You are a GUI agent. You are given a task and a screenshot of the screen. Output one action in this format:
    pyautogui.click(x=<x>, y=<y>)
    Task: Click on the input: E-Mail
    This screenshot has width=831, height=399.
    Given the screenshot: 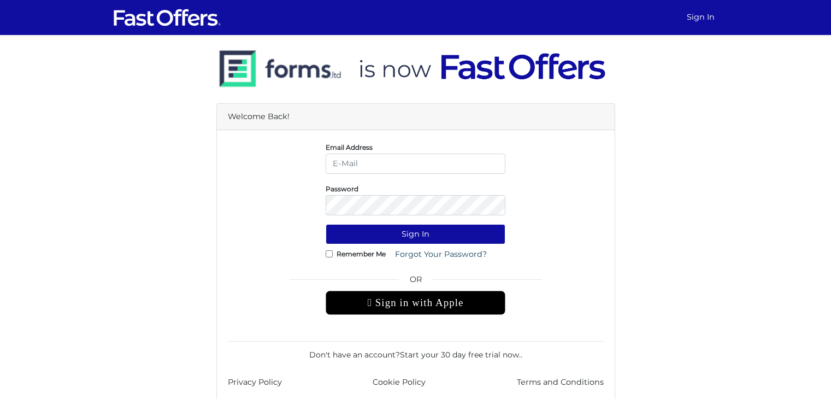 What is the action you would take?
    pyautogui.click(x=415, y=163)
    